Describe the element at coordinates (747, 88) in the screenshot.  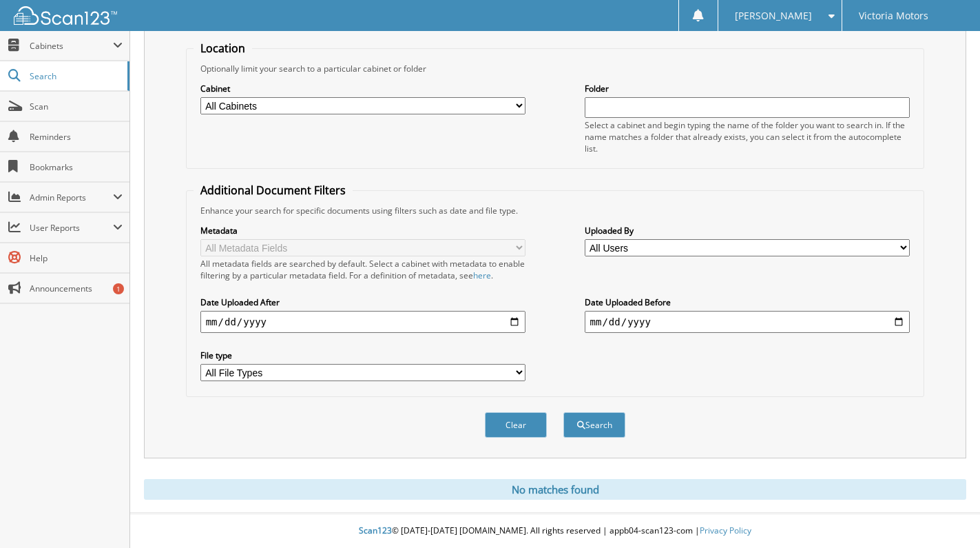
I see `label: Folder` at that location.